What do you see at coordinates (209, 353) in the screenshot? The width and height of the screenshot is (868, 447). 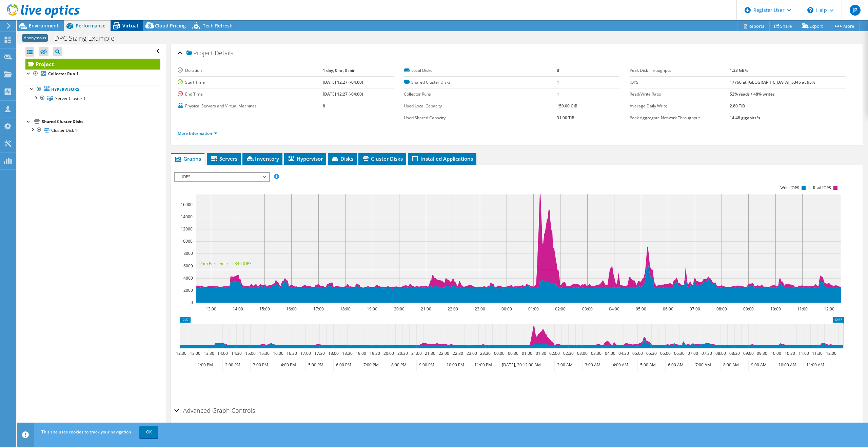 I see `text: 13:30` at bounding box center [209, 353].